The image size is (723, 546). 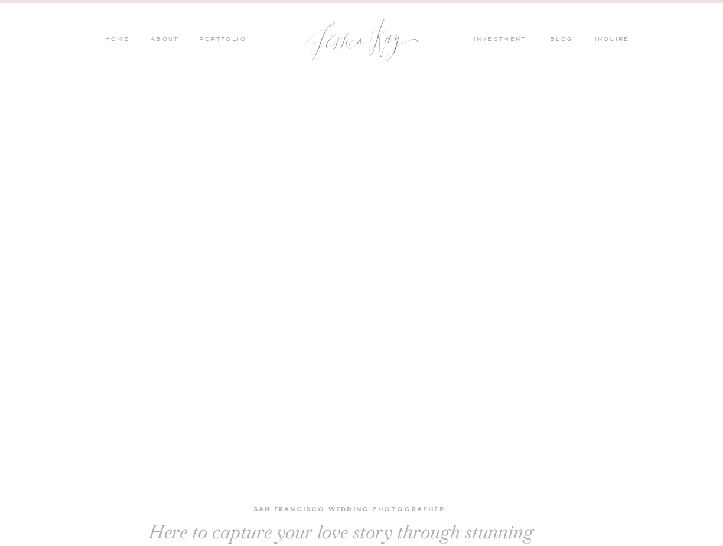 I want to click on nav: ABOUT, so click(x=163, y=40).